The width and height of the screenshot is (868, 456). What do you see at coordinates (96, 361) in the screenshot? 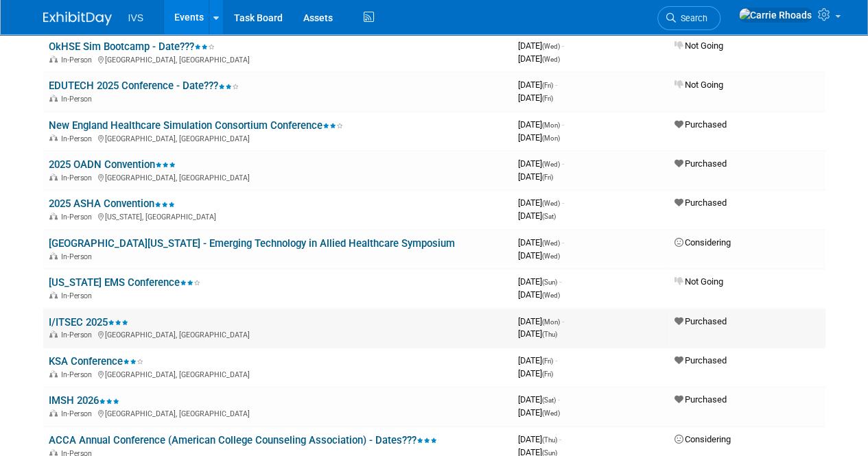
I see `a: KSA Conference` at bounding box center [96, 361].